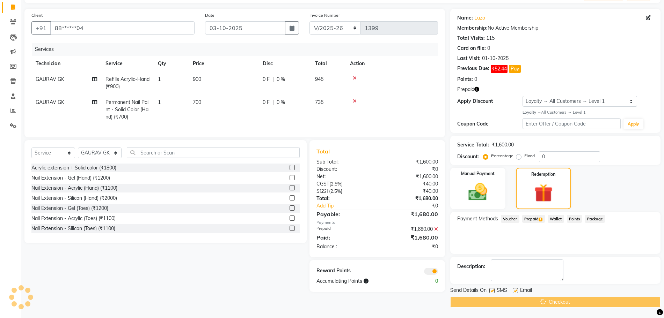 The image size is (664, 318). What do you see at coordinates (465, 18) in the screenshot?
I see `div: Name:` at bounding box center [465, 18].